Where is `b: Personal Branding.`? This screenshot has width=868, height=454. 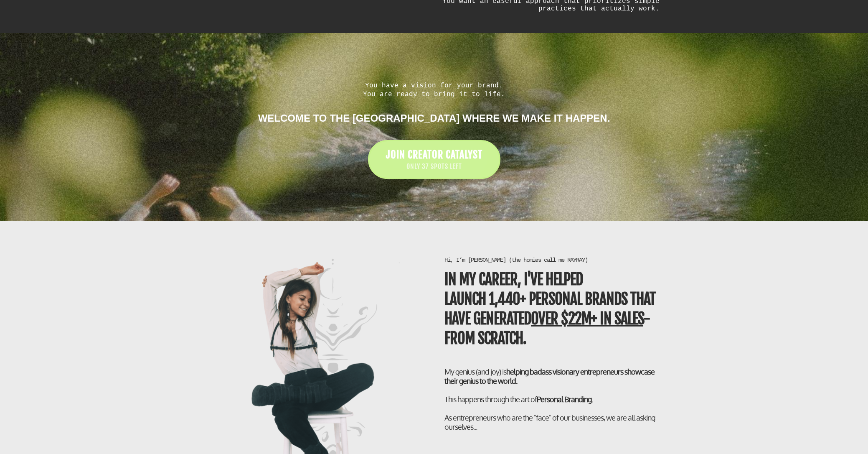
b: Personal Branding. is located at coordinates (565, 399).